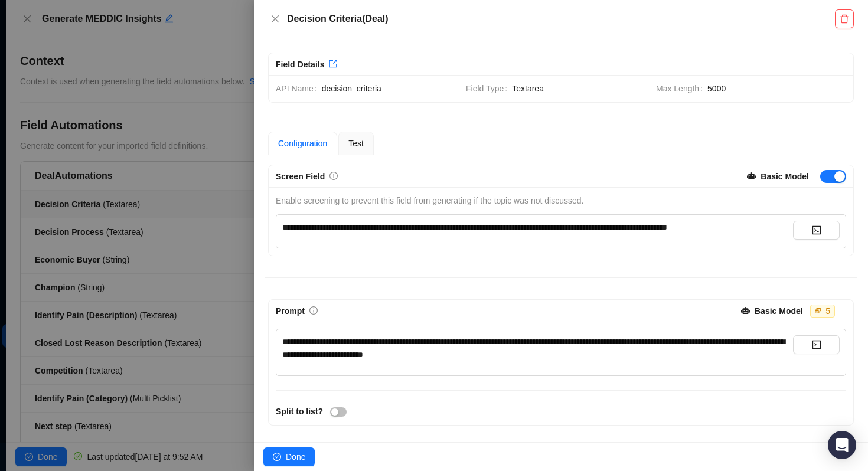 Image resolution: width=868 pixels, height=471 pixels. I want to click on span: 5000, so click(777, 89).